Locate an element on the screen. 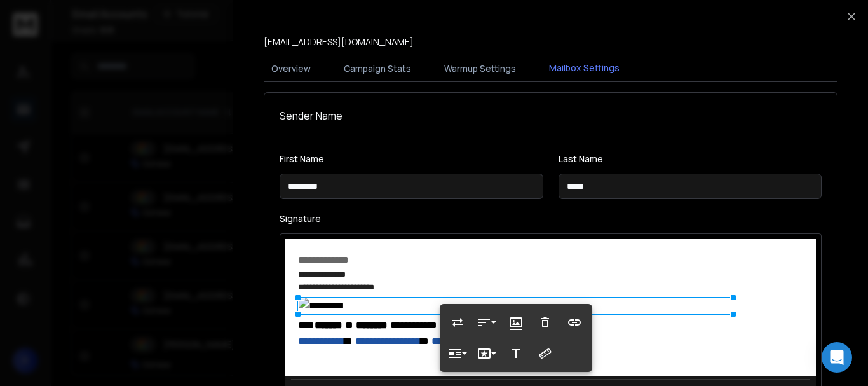 This screenshot has height=386, width=868. button: Style is located at coordinates (487, 354).